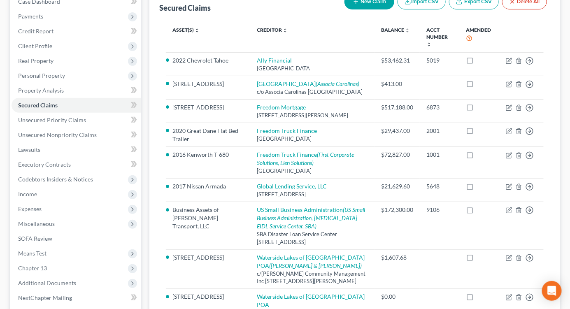  What do you see at coordinates (76, 105) in the screenshot?
I see `a: Secured Claims` at bounding box center [76, 105].